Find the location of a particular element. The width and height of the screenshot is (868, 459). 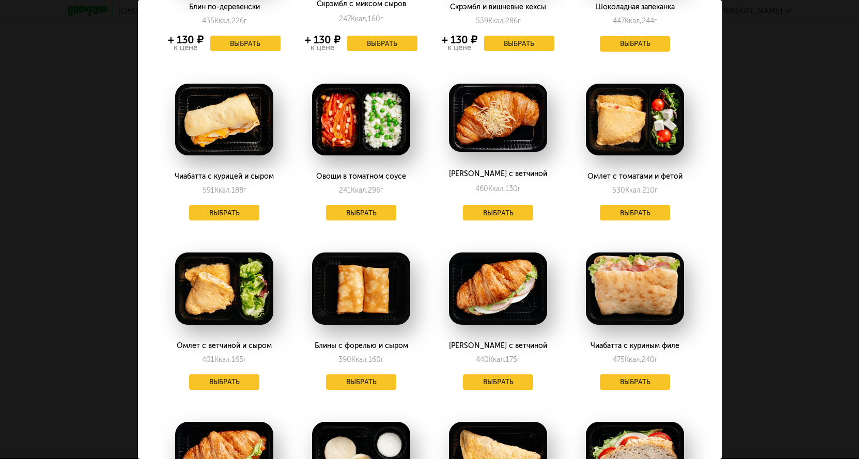

div: Чиабатта с куриным филе is located at coordinates (635, 346).